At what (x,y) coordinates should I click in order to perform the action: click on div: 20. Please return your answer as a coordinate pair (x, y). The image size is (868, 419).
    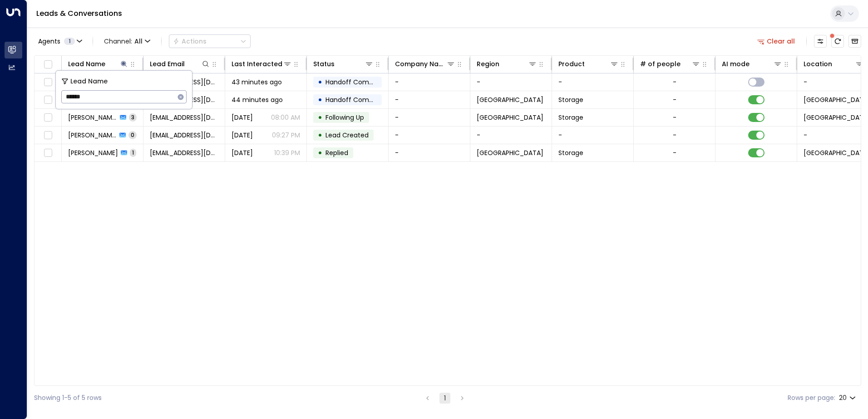
    Looking at the image, I should click on (848, 398).